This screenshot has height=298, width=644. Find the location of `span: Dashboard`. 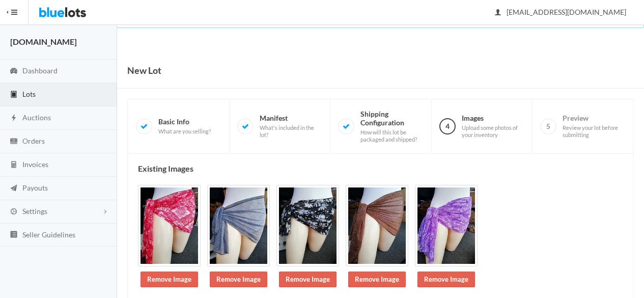

span: Dashboard is located at coordinates (39, 70).